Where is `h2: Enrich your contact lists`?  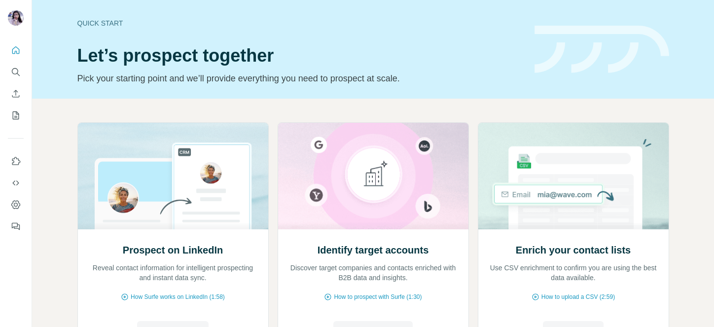
h2: Enrich your contact lists is located at coordinates (573, 250).